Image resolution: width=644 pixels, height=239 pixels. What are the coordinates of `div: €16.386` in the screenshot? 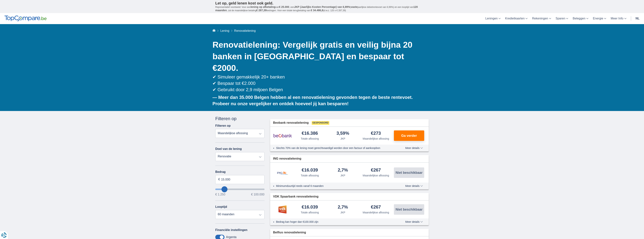 It's located at (310, 133).